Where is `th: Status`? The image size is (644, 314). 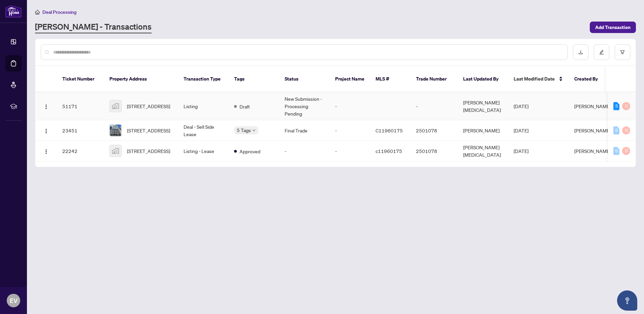 th: Status is located at coordinates (305, 79).